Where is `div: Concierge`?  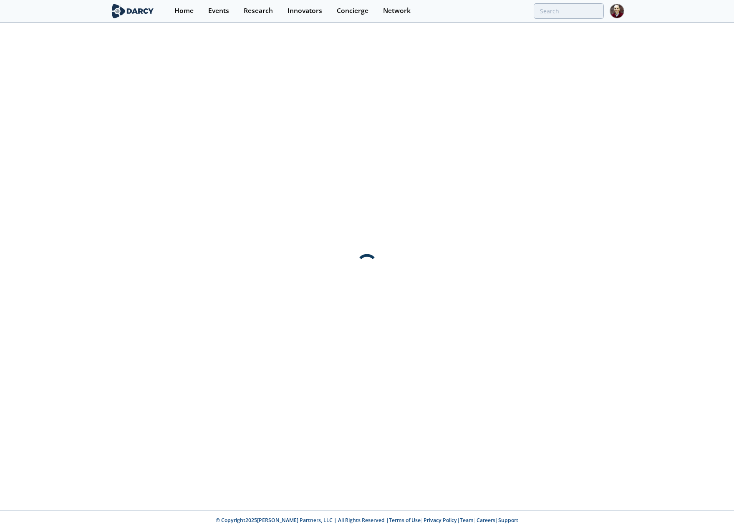 div: Concierge is located at coordinates (353, 11).